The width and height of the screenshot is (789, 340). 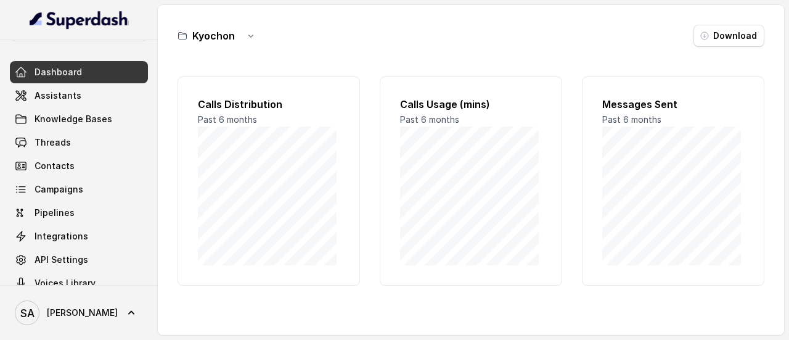 I want to click on span: Campaigns, so click(x=59, y=189).